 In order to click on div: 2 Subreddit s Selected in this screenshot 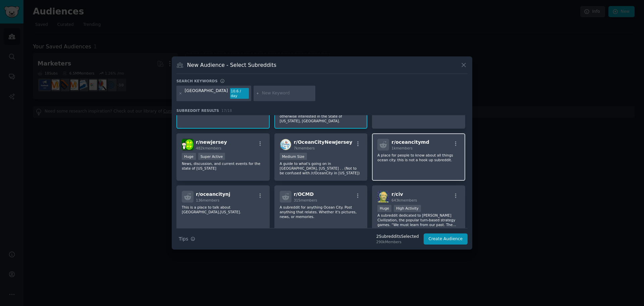, I will do `click(398, 236)`.